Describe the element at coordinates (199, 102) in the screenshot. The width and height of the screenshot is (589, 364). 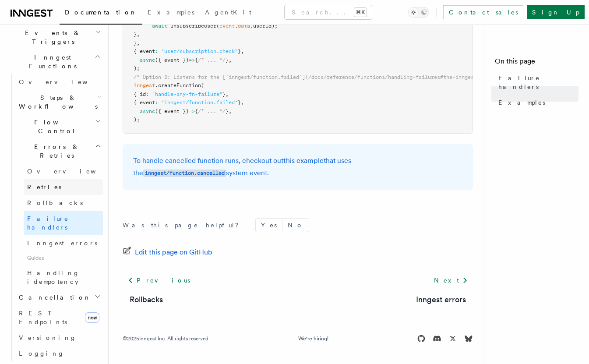
I see `span: "inngest/function.failed"` at that location.